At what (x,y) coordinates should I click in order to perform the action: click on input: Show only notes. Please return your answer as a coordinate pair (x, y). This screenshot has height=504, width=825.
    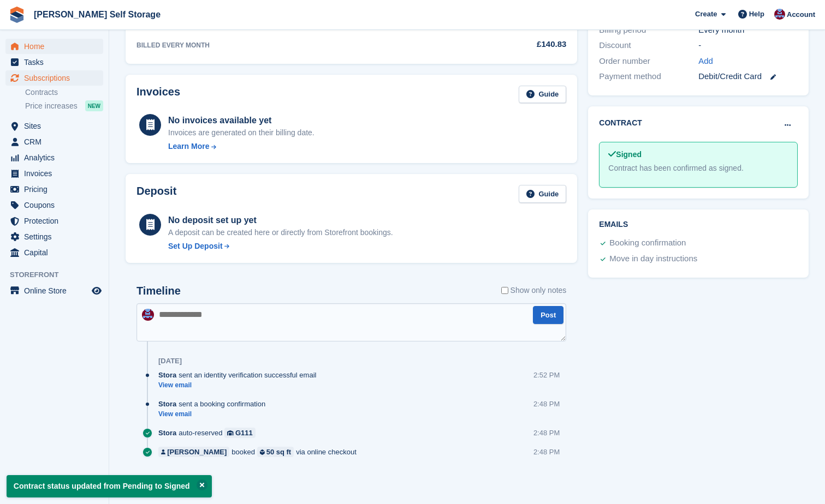
    Looking at the image, I should click on (504, 290).